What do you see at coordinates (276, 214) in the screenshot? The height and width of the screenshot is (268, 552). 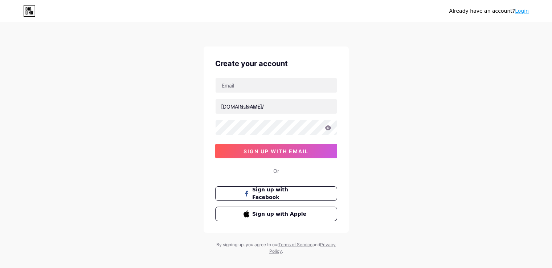 I see `a: Sign up with Apple` at bounding box center [276, 214].